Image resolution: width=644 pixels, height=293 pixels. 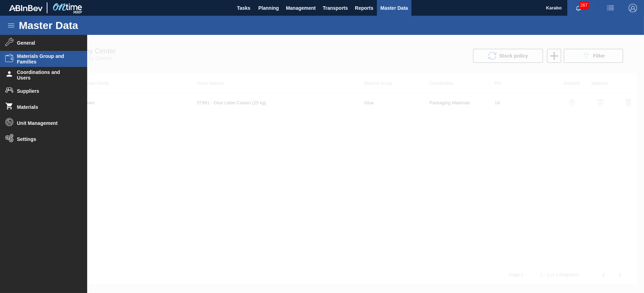 I want to click on span: Coordinations and Users, so click(x=46, y=75).